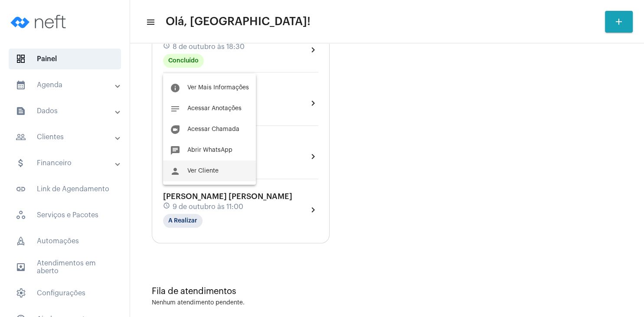  Describe the element at coordinates (175, 130) in the screenshot. I see `mat-icon: duo` at that location.